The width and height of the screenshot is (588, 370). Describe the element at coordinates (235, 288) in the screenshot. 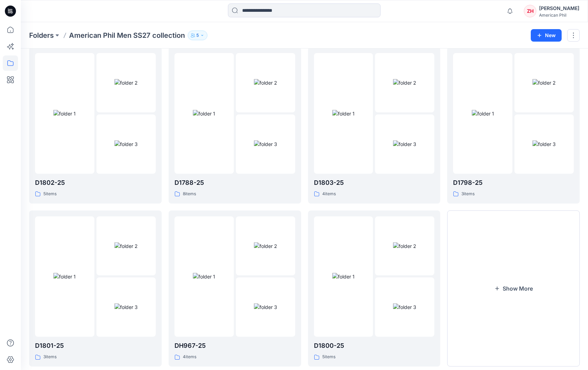

I see `a: folder 1folder 2folder 3DH967-254items` at that location.